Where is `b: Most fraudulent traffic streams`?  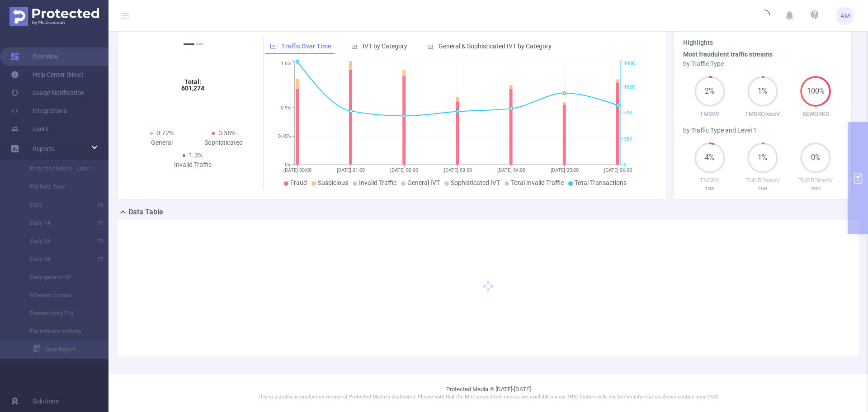 b: Most fraudulent traffic streams is located at coordinates (728, 54).